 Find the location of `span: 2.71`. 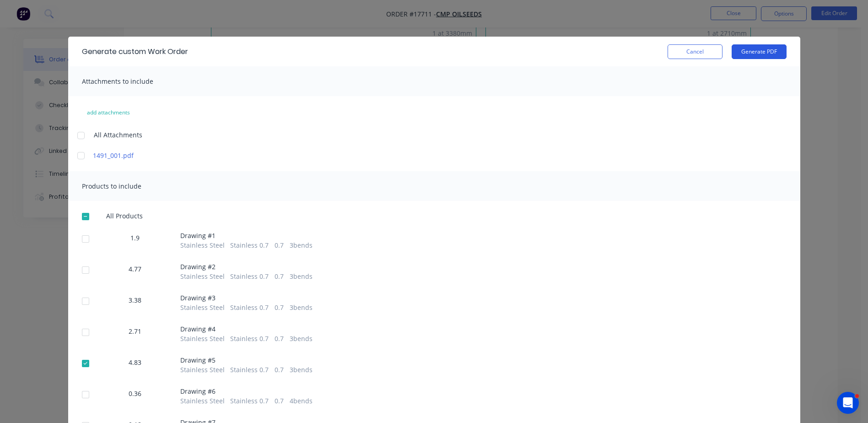

span: 2.71 is located at coordinates (135, 331).